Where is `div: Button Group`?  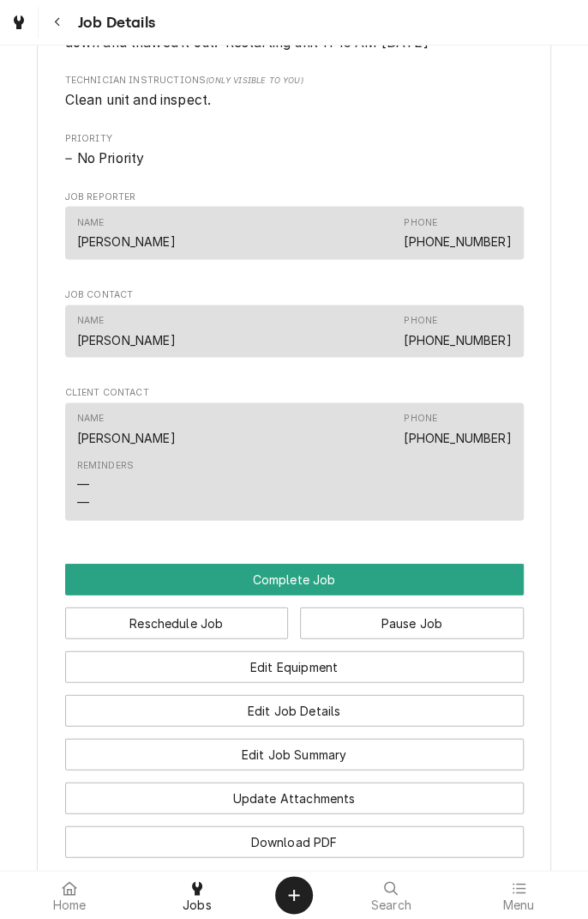 div: Button Group is located at coordinates (294, 709).